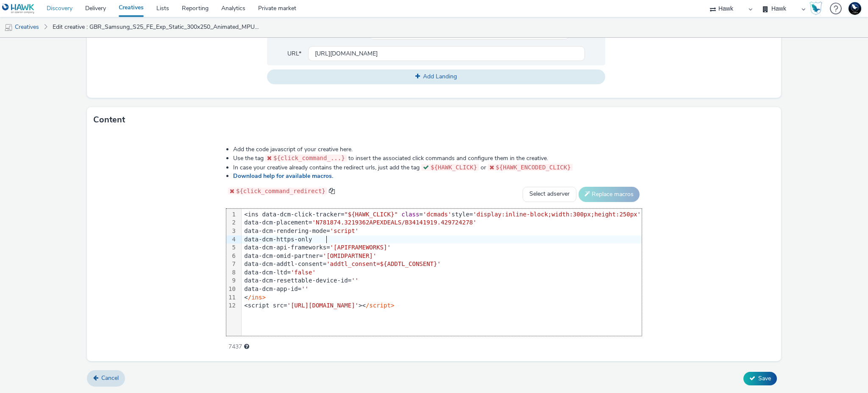 The width and height of the screenshot is (868, 393). What do you see at coordinates (18, 9) in the screenshot?
I see `img: undefined Logo` at bounding box center [18, 9].